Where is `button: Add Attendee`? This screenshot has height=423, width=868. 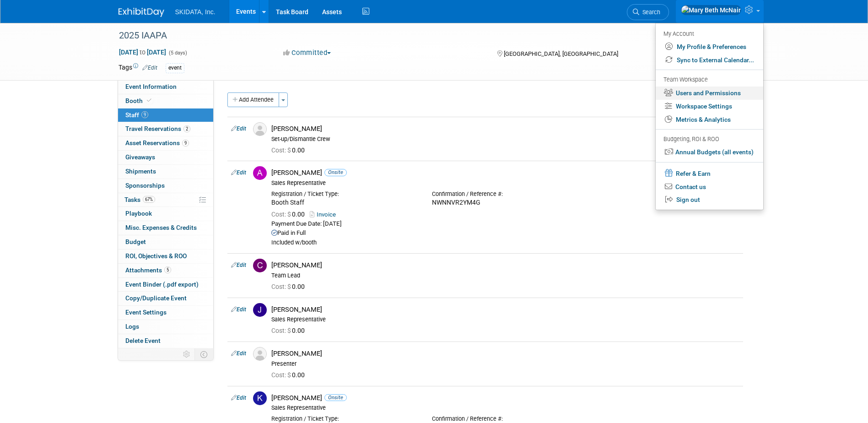 button: Add Attendee is located at coordinates (253, 100).